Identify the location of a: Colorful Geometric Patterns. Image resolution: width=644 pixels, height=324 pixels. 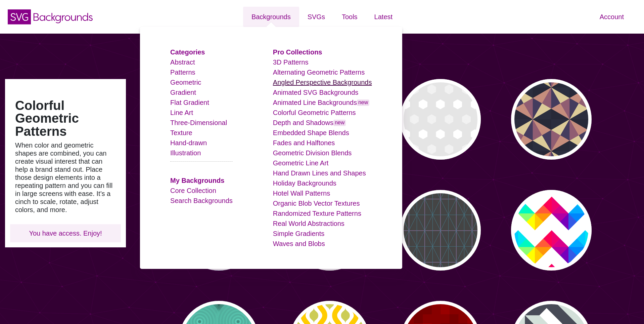
(314, 112).